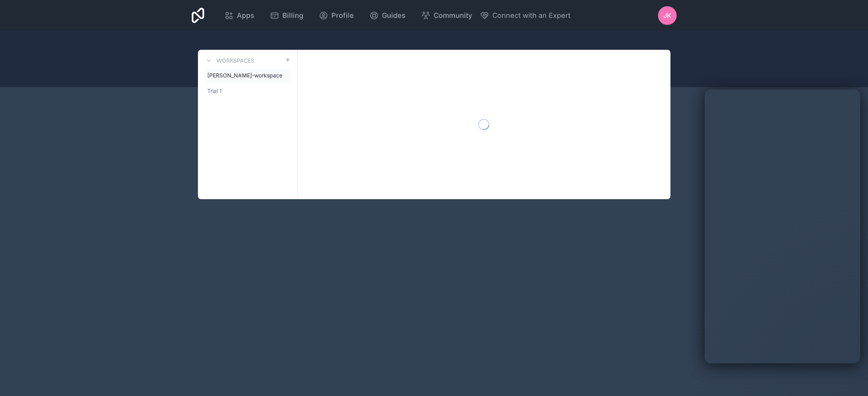 This screenshot has height=396, width=868. What do you see at coordinates (387, 16) in the screenshot?
I see `a: Guides` at bounding box center [387, 16].